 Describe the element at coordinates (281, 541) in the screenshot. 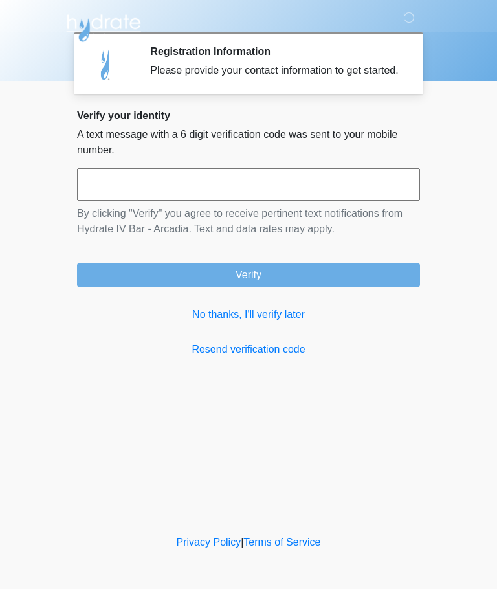

I see `a: Terms of Service` at that location.